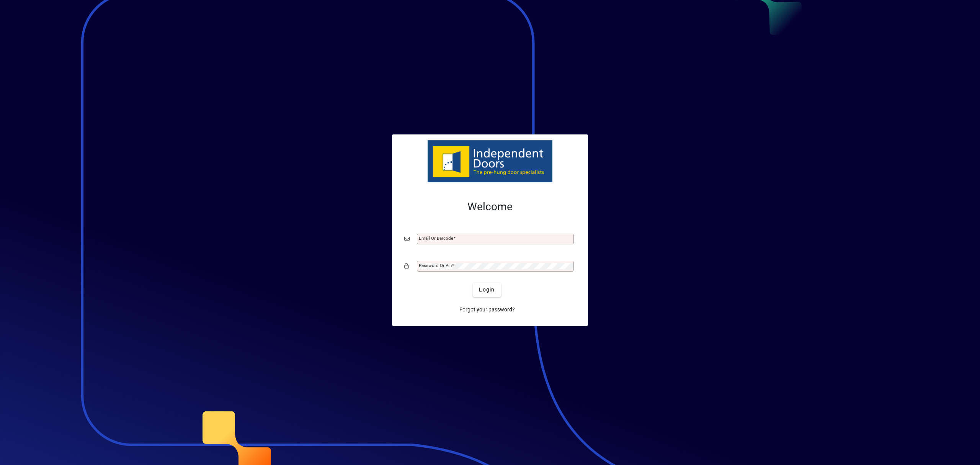 The height and width of the screenshot is (465, 980). Describe the element at coordinates (436, 238) in the screenshot. I see `mat-label: Email or Barcode` at that location.